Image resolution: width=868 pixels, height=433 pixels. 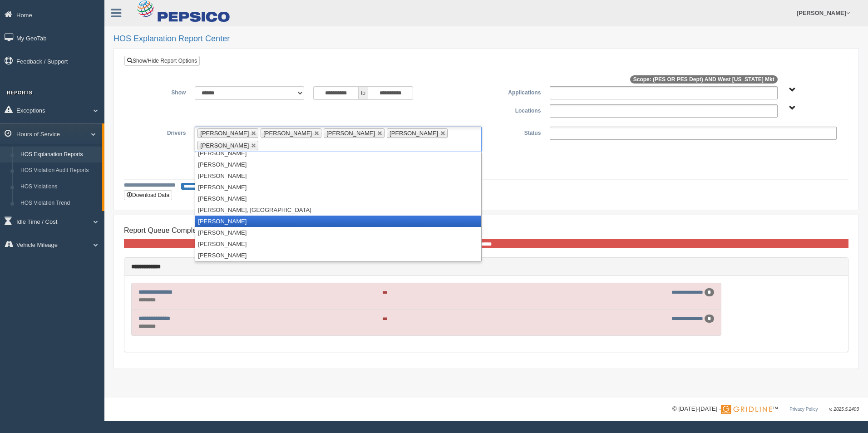 I want to click on span: to, so click(x=363, y=93).